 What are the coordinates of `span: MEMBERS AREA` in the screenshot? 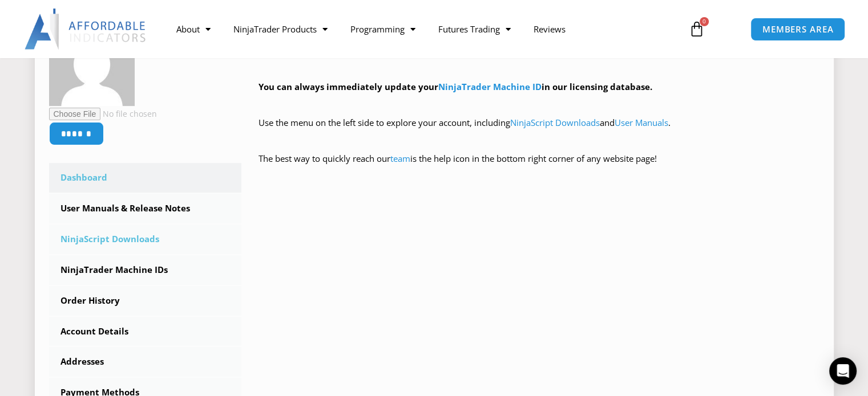 It's located at (798, 29).